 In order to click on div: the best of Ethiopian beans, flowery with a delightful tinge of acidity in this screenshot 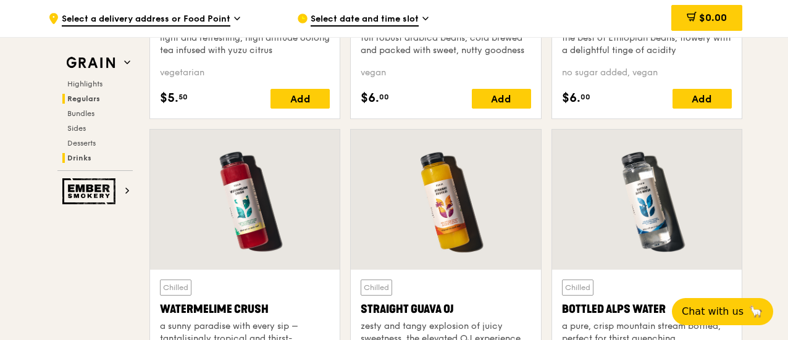, I will do `click(646, 44)`.